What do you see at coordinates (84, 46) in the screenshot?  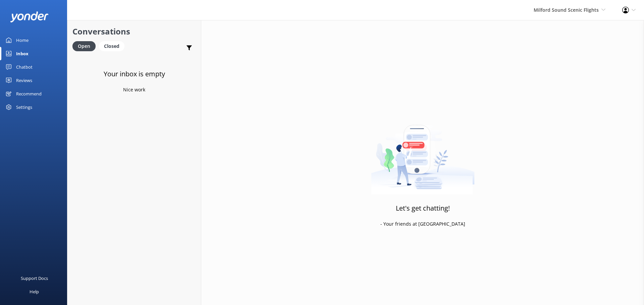 I see `div: Open` at bounding box center [84, 46].